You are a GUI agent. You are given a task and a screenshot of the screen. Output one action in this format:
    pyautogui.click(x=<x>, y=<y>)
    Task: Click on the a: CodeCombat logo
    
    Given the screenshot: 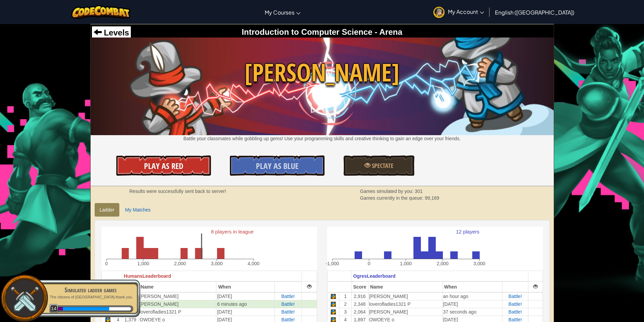 What is the action you would take?
    pyautogui.click(x=100, y=12)
    